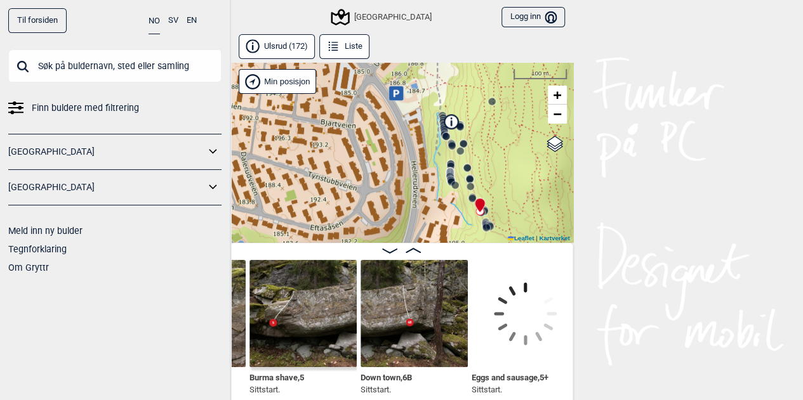  Describe the element at coordinates (540, 74) in the screenshot. I see `div: 100 m` at that location.